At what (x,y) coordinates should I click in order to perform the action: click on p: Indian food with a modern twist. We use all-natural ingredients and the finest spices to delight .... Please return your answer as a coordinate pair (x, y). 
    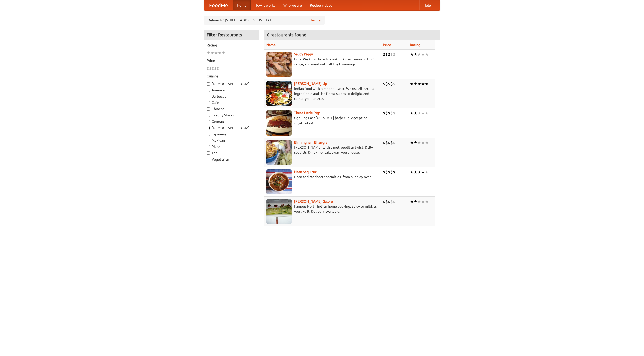
    Looking at the image, I should click on (323, 93).